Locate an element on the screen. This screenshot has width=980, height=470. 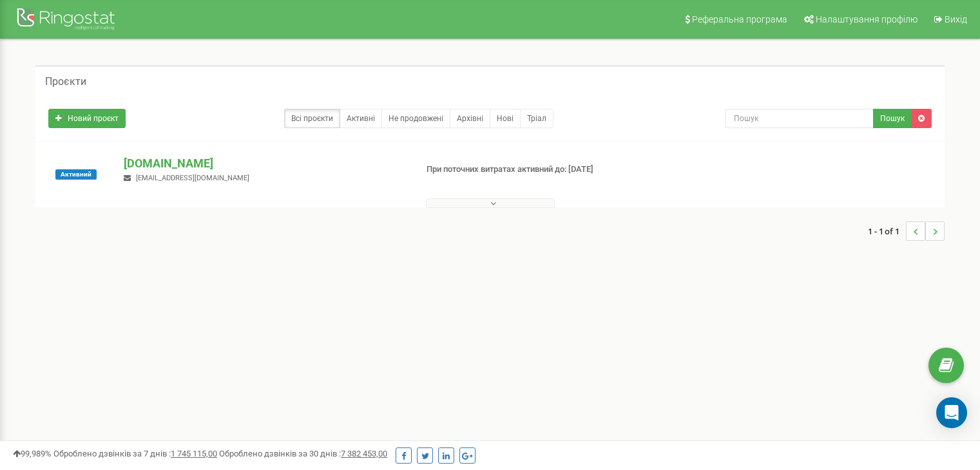
u: 7 382 453,00 is located at coordinates (364, 454).